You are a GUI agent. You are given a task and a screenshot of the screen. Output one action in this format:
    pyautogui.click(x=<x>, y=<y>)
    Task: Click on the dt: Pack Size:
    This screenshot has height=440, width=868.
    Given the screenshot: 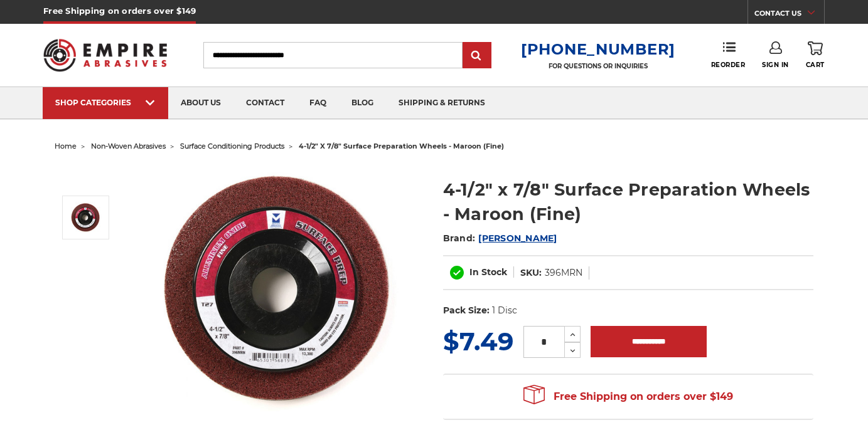 What is the action you would take?
    pyautogui.click(x=466, y=311)
    